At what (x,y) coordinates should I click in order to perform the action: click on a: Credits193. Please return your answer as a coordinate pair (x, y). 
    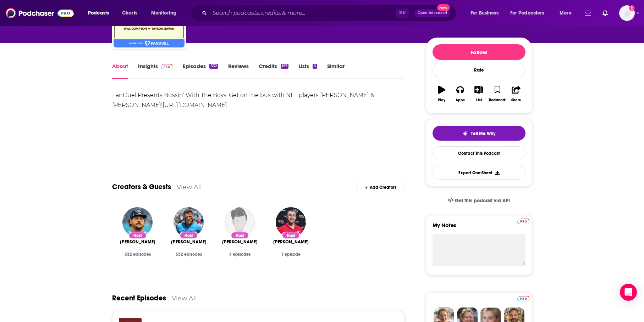
    Looking at the image, I should click on (274, 71).